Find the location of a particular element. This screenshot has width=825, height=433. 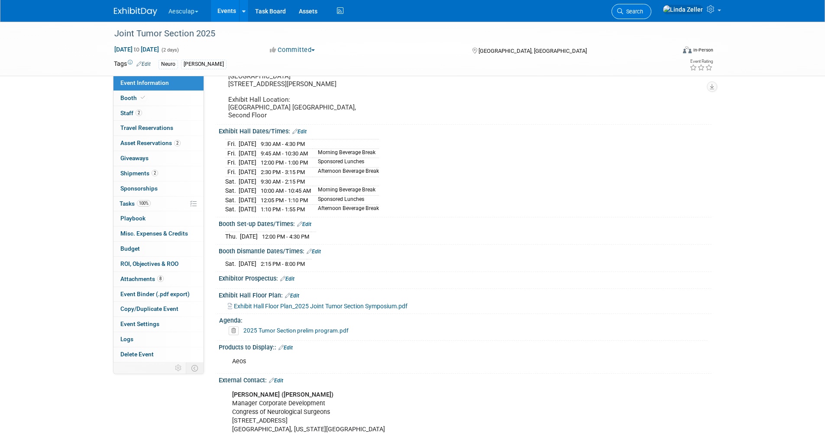

span: 1:10 PM - 1:55 PM is located at coordinates (283, 209).